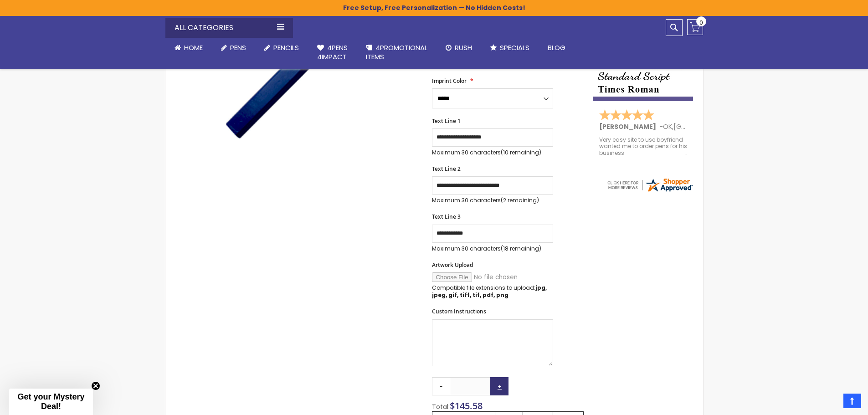 This screenshot has width=868, height=415. What do you see at coordinates (397, 52) in the screenshot?
I see `span: 4PROMOTIONAL ITEMS` at bounding box center [397, 52].